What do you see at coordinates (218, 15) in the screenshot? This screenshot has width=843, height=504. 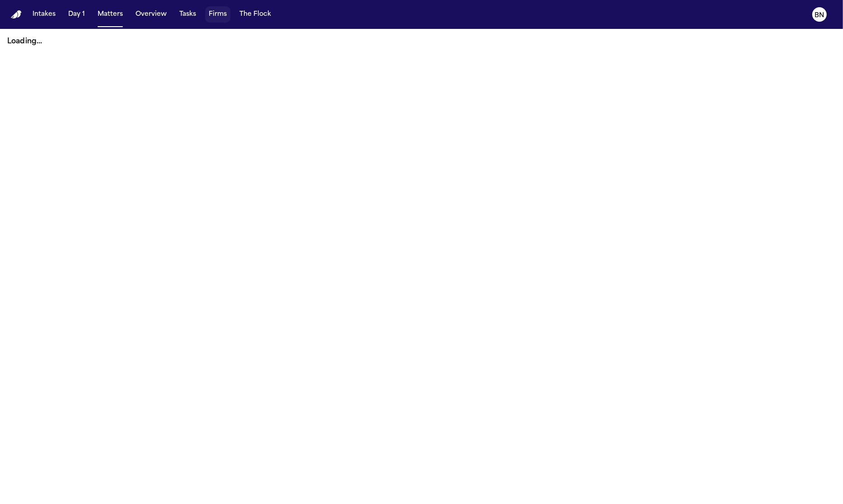 I see `a: Firms` at bounding box center [218, 15].